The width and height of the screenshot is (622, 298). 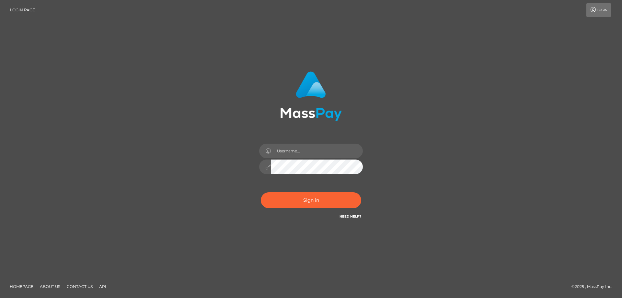 I want to click on input: Username..., so click(x=317, y=151).